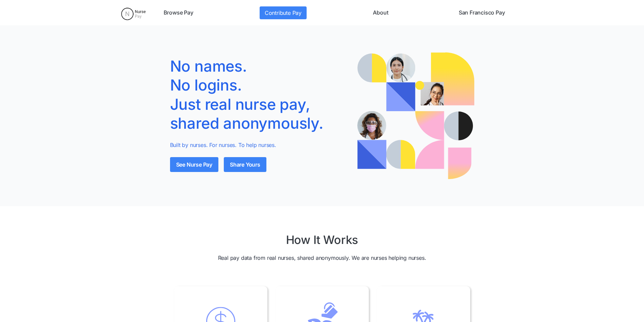 The image size is (644, 322). I want to click on a: Browse Pay, so click(179, 13).